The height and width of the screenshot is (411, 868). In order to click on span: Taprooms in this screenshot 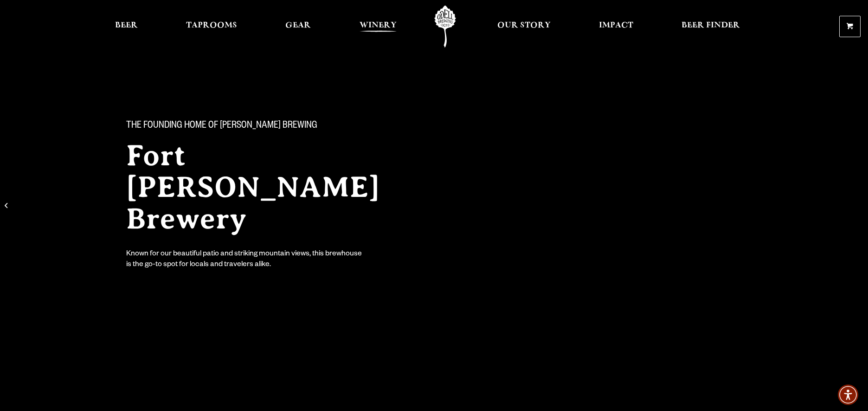, I will do `click(212, 26)`.